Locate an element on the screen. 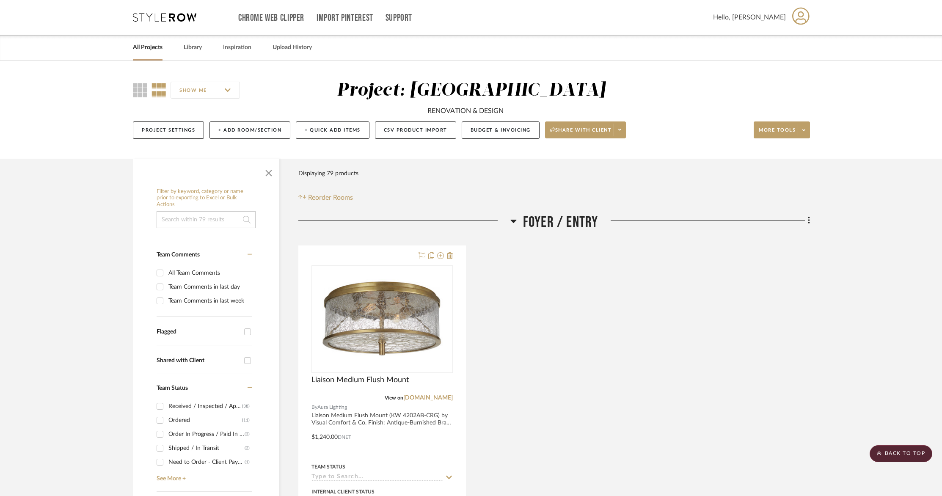 This screenshot has height=496, width=942. button: + Quick Add Items is located at coordinates (333, 130).